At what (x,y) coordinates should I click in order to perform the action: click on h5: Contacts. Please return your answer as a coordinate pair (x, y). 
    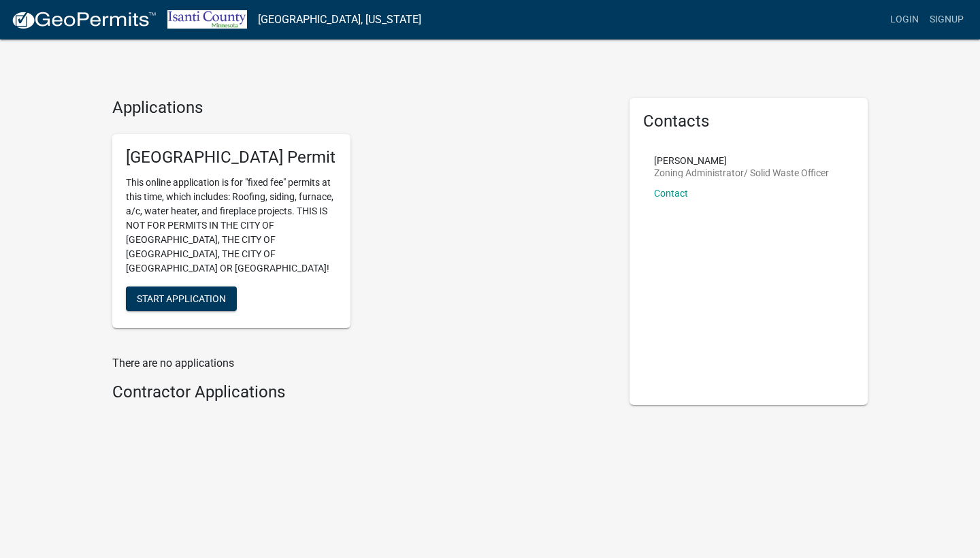
    Looking at the image, I should click on (749, 121).